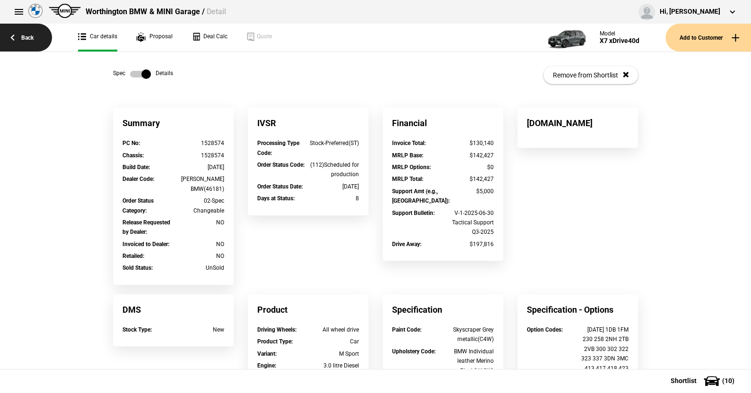  I want to click on strong: Retailed :, so click(133, 256).